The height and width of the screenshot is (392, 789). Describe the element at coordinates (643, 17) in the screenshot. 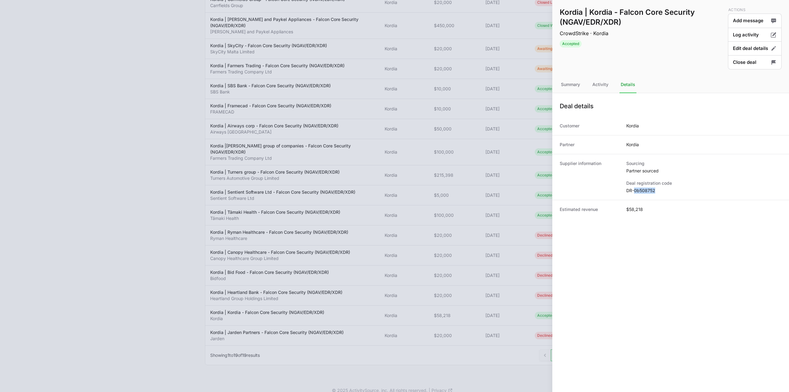

I see `h1: Kordia | Kordia - Falcon Core Security (NGAV/EDR/XDR)` at that location.